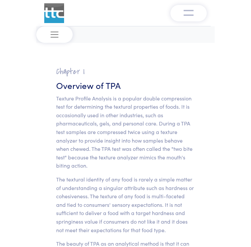 Image resolution: width=251 pixels, height=247 pixels. Describe the element at coordinates (125, 72) in the screenshot. I see `h2: Chapter I` at that location.